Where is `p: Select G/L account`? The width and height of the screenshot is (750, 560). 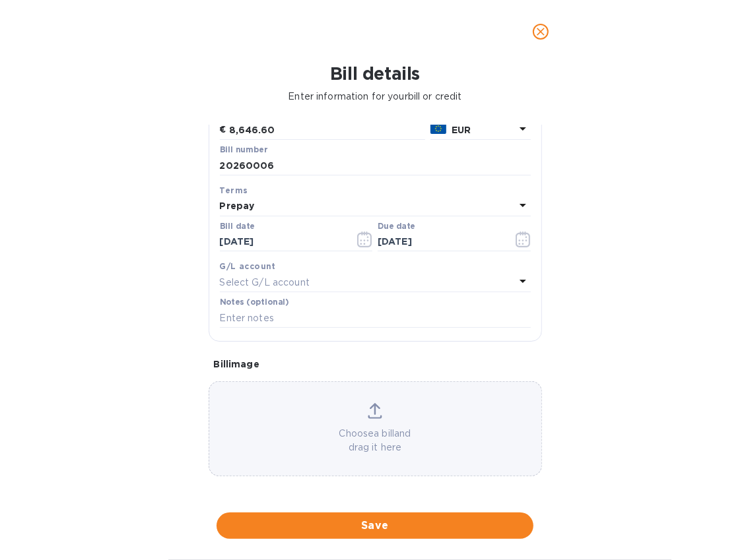 p: Select G/L account is located at coordinates (264, 282).